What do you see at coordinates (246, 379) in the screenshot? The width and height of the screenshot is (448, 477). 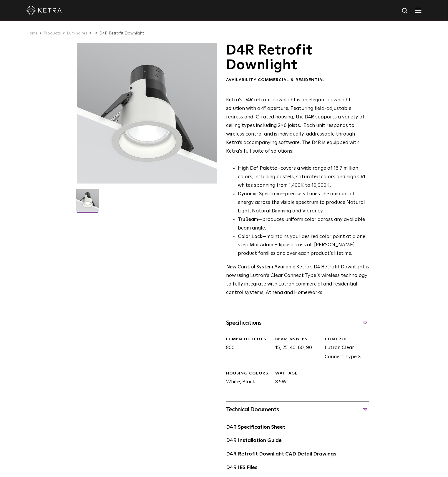 I see `div: White, Black` at bounding box center [246, 379].